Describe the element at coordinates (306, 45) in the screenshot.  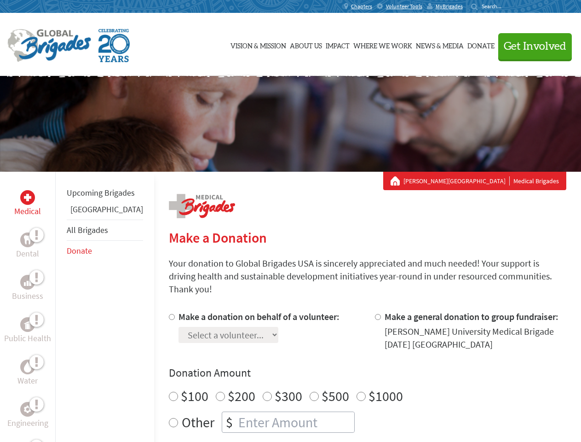
I see `a: About Us` at that location.